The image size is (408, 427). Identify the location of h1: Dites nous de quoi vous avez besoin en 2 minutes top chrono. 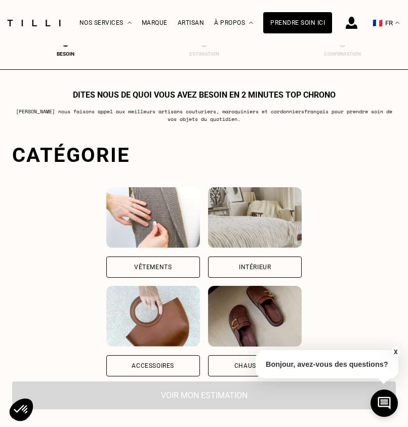
(204, 95).